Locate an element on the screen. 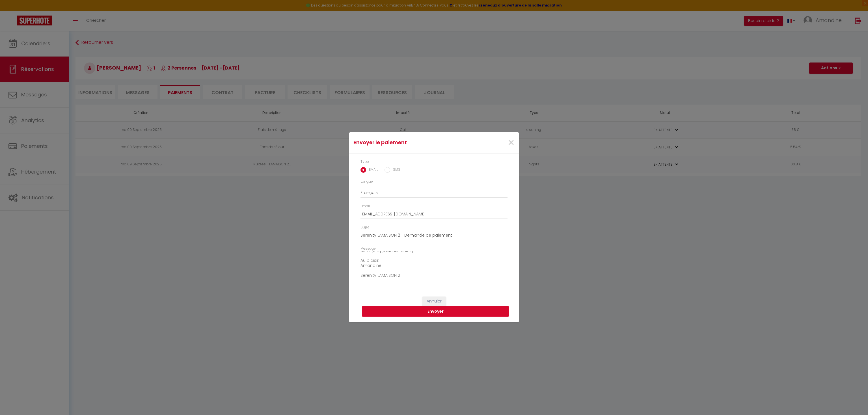  button: Ouvrir le widget de chat LiveChat is located at coordinates (13, 11).